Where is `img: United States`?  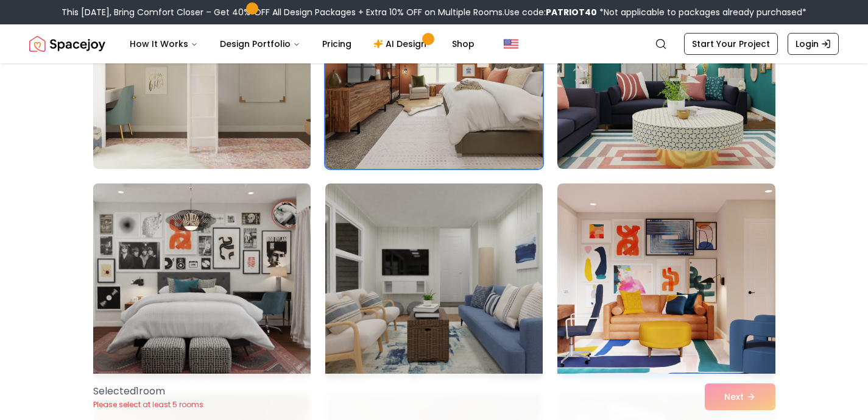
img: United States is located at coordinates (511, 44).